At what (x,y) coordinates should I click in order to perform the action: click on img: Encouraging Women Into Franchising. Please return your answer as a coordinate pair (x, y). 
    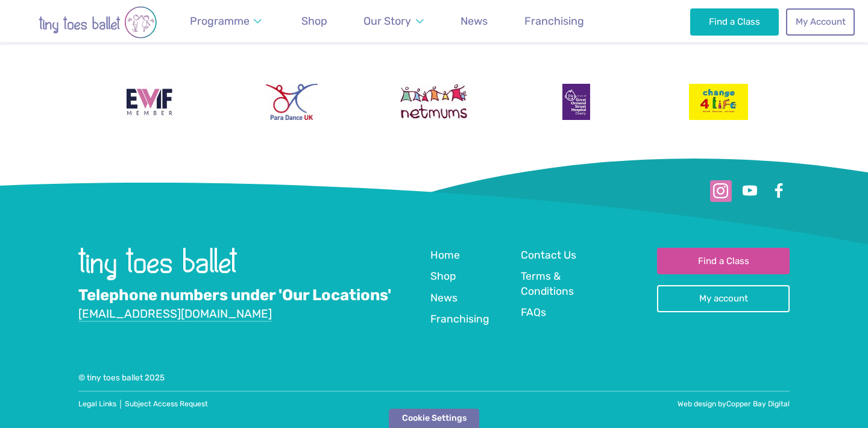
    Looking at the image, I should click on (149, 102).